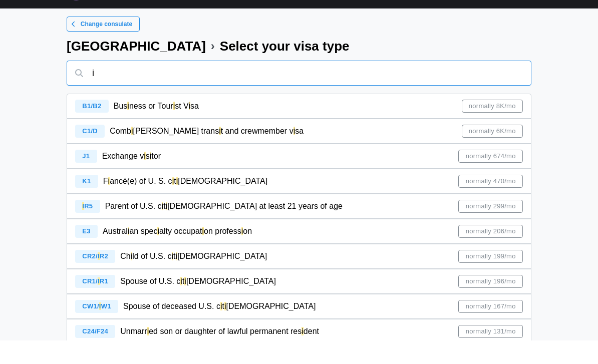 This screenshot has width=598, height=364. I want to click on span: tor, so click(156, 179).